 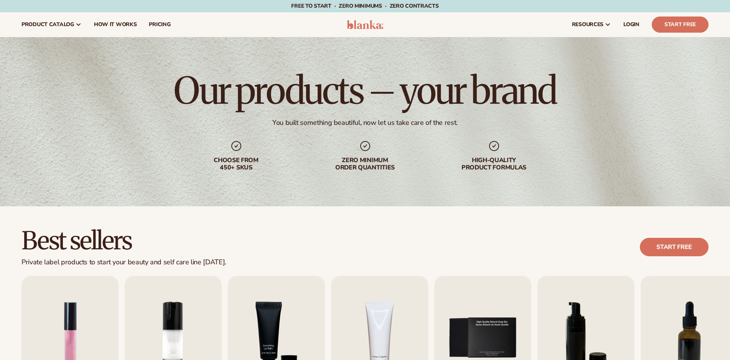 What do you see at coordinates (588, 25) in the screenshot?
I see `span: resources` at bounding box center [588, 25].